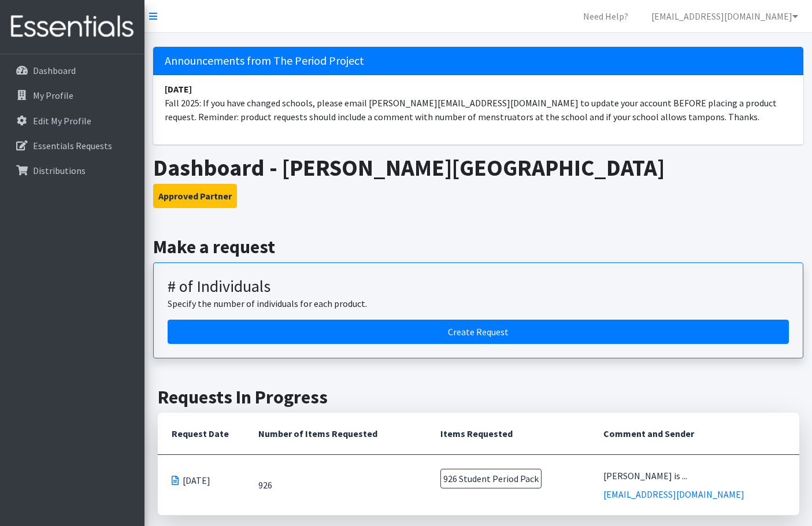 The height and width of the screenshot is (526, 812). What do you see at coordinates (479, 397) in the screenshot?
I see `h2: Requests In Progress` at bounding box center [479, 397].